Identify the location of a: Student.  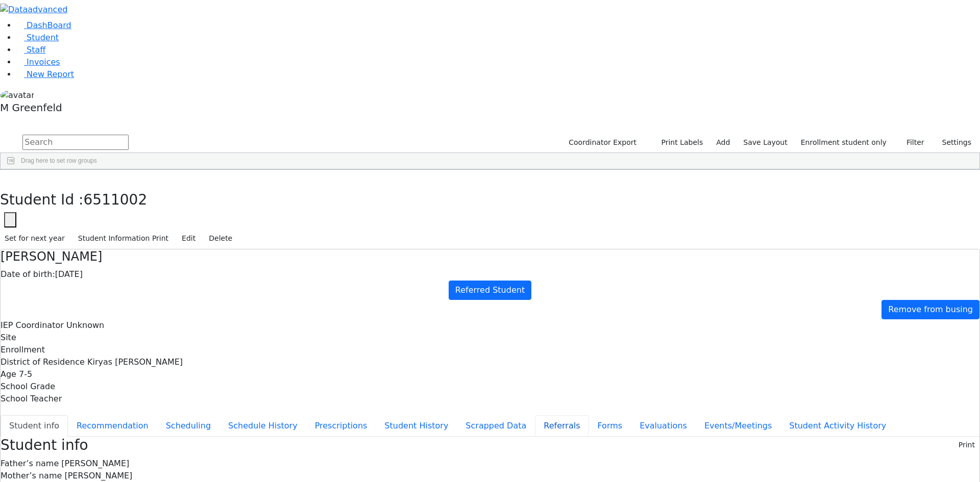
(37, 37).